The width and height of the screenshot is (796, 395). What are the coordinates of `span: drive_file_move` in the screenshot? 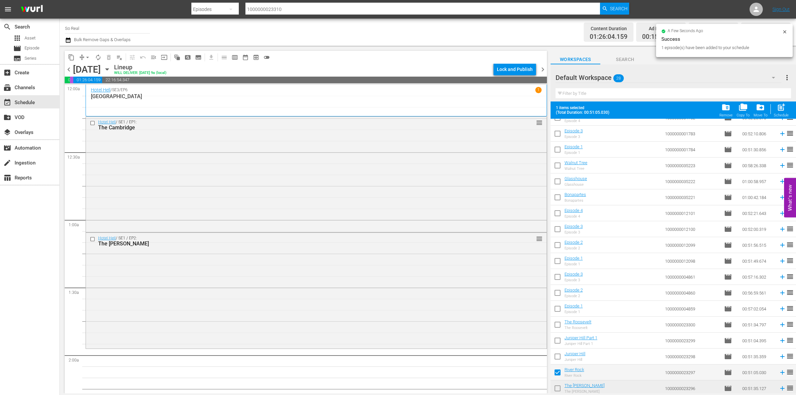 It's located at (760, 107).